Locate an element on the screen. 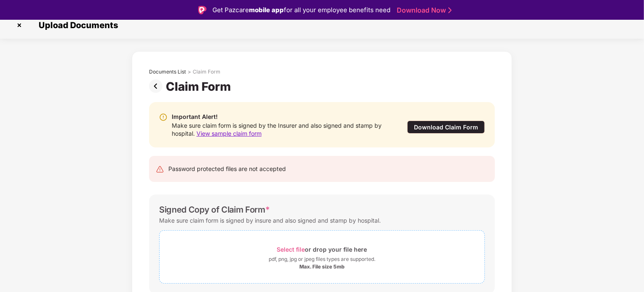  div: Get Pazcare for all your employee benefits need is located at coordinates (301, 10).